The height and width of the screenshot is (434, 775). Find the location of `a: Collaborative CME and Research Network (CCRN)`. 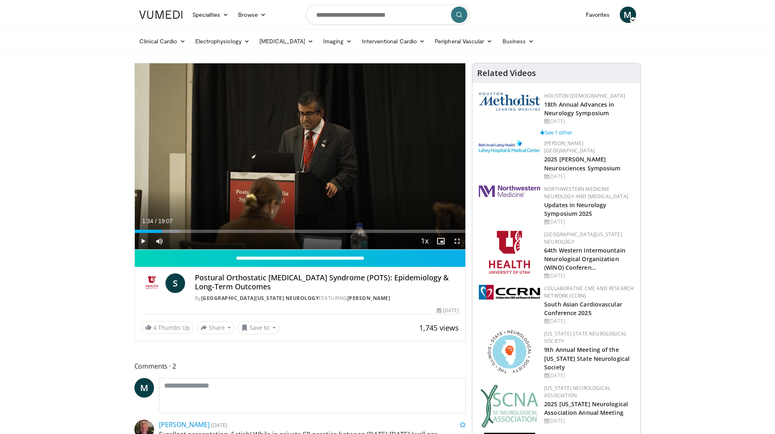

a: Collaborative CME and Research Network (CCRN) is located at coordinates (588, 292).